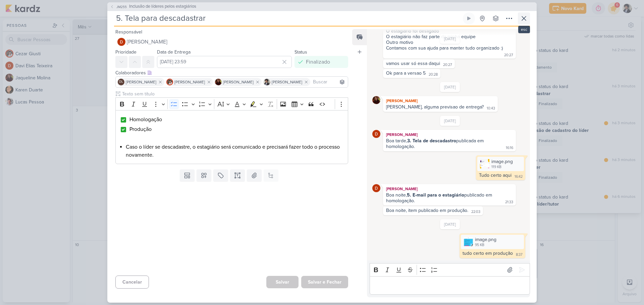 Image resolution: width=644 pixels, height=305 pixels. I want to click on div: O estagiário foi desligado, so click(450, 31).